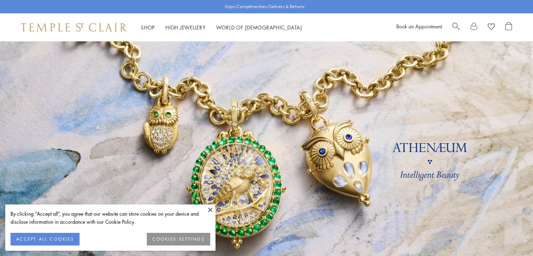 This screenshot has height=256, width=533. What do you see at coordinates (110, 218) in the screenshot?
I see `div: By clicking “Accept all”, you agree that our website can store cookies on your device and disclos...` at bounding box center [110, 218].